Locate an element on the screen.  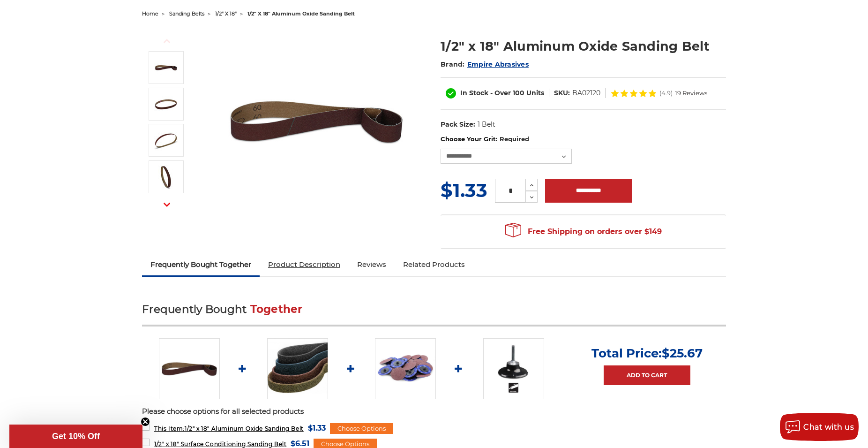
span: sanding belts is located at coordinates (186, 13).